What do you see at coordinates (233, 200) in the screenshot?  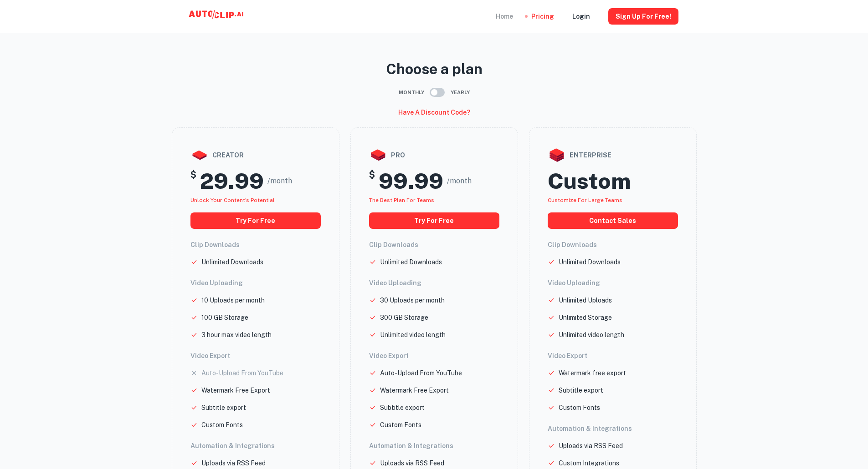 I see `span: Unlock your Content's potential` at bounding box center [233, 200].